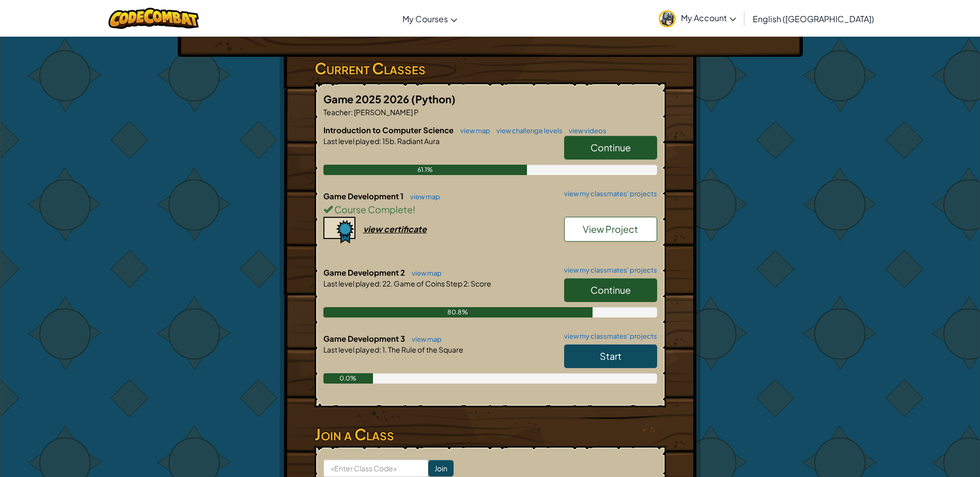  What do you see at coordinates (387, 283) in the screenshot?
I see `span: 22.` at bounding box center [387, 283].